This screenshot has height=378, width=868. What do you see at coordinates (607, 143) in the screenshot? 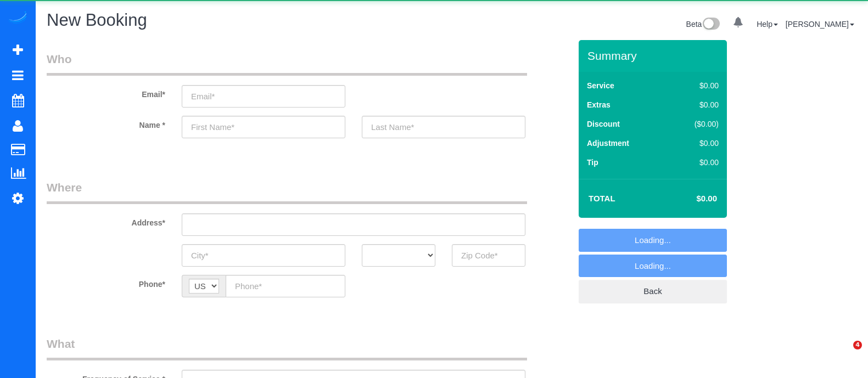
I see `label: Adjustment` at bounding box center [607, 143].